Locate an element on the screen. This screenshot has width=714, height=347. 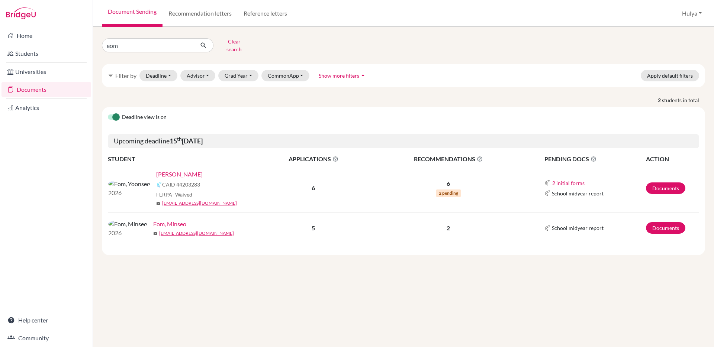
b: 6 is located at coordinates (313, 188).